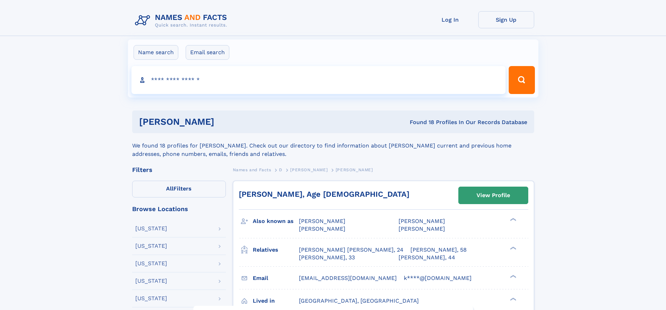 This screenshot has height=310, width=666. What do you see at coordinates (207, 52) in the screenshot?
I see `label: Email search` at bounding box center [207, 52].